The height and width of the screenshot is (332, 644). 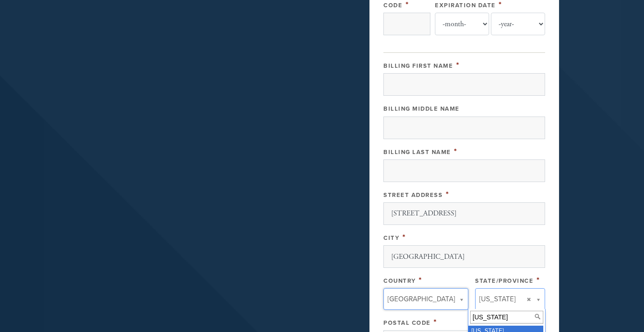 I want to click on label: City, so click(x=391, y=238).